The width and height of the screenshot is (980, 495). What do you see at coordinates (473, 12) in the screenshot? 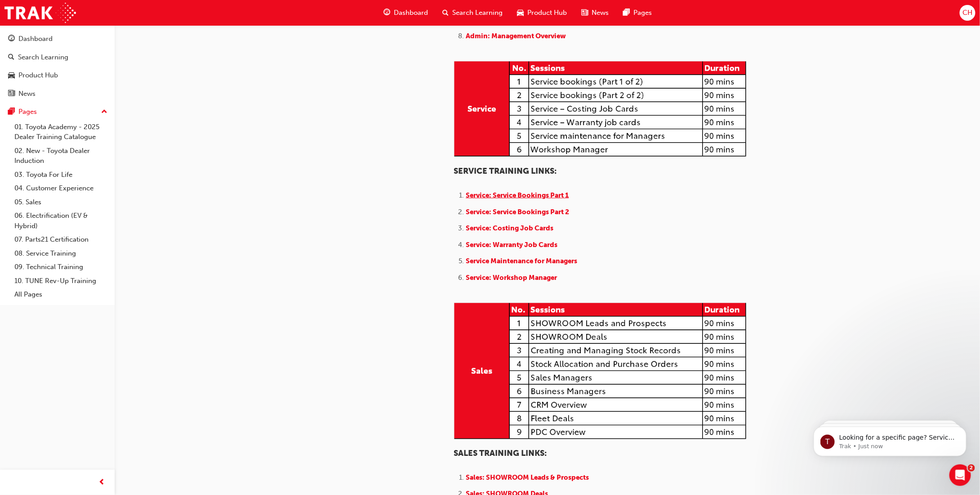
I see `a: search-iconSearch Learning` at bounding box center [473, 12].